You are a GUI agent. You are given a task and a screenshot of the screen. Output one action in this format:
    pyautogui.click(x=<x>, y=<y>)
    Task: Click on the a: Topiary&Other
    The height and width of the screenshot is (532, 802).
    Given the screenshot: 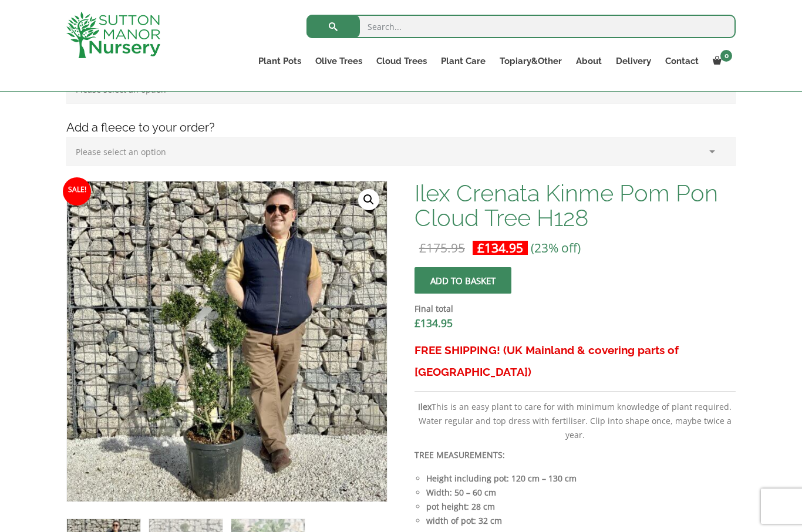 What is the action you would take?
    pyautogui.click(x=531, y=61)
    